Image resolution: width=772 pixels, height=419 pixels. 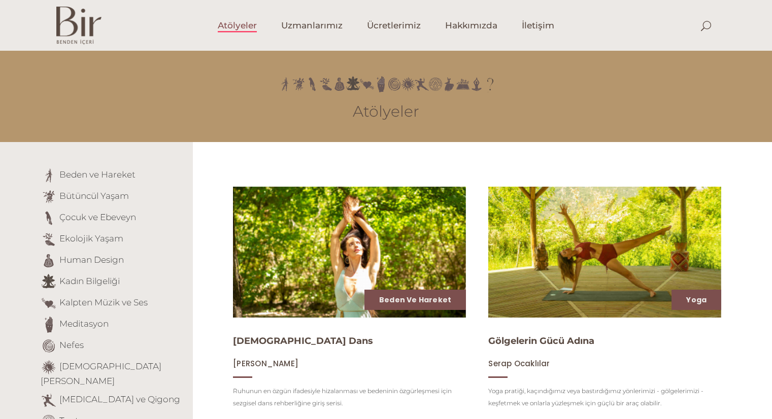 What do you see at coordinates (349, 397) in the screenshot?
I see `p: Ruhunun en özgün ifadesiyle hizalanması ve bedeninin özgürleşmesi için sezgisel dans rehberliğine...` at bounding box center [349, 397].